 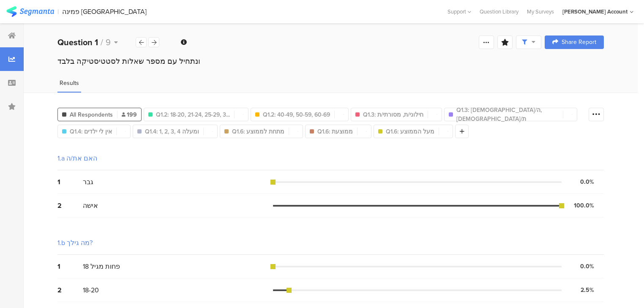 I want to click on span: 18-20, so click(x=91, y=290).